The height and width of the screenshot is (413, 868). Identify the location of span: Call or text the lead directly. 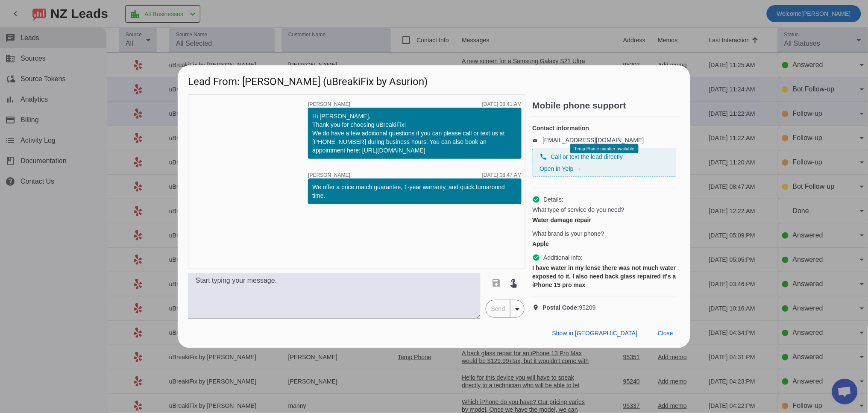
(587, 157).